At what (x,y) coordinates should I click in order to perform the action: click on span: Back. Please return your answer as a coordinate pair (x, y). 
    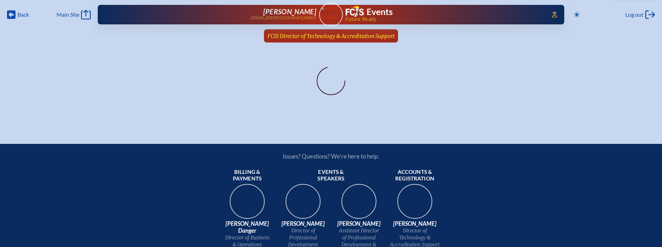
    Looking at the image, I should click on (23, 15).